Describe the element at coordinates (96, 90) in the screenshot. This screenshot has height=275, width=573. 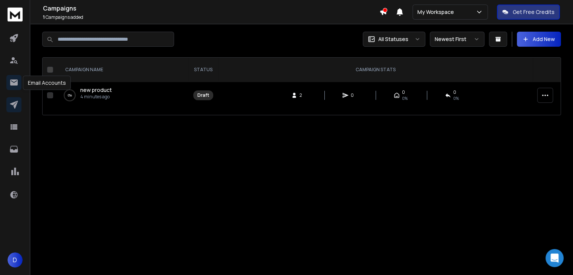
I see `a: new product` at that location.